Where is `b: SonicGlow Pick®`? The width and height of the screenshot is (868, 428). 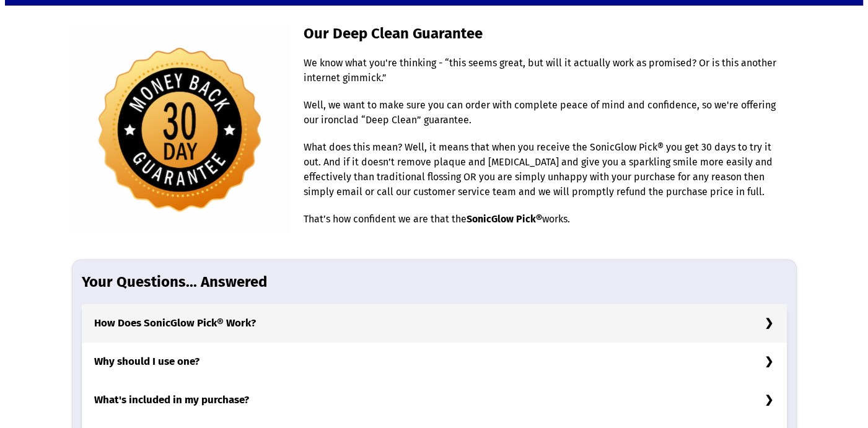 b: SonicGlow Pick® is located at coordinates (504, 219).